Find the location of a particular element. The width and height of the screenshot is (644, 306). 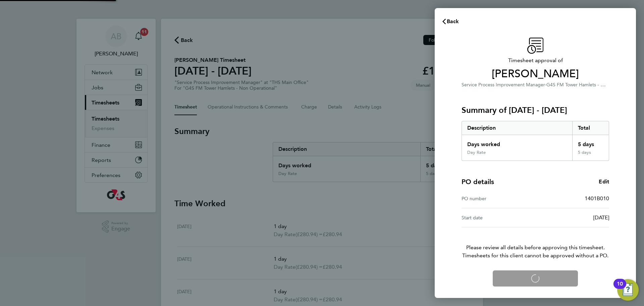

span: G4S FM Tower Hamlets - Non Operational is located at coordinates (591, 84).